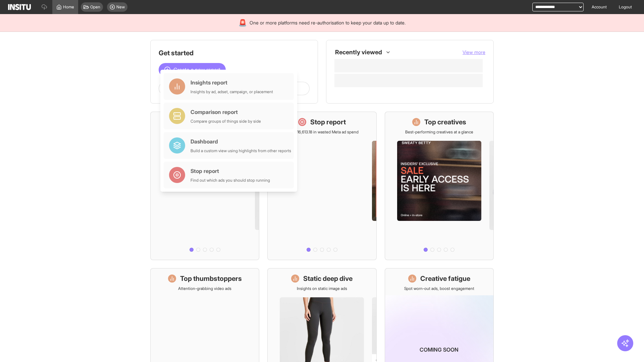  I want to click on div: Dashboard, so click(241, 141).